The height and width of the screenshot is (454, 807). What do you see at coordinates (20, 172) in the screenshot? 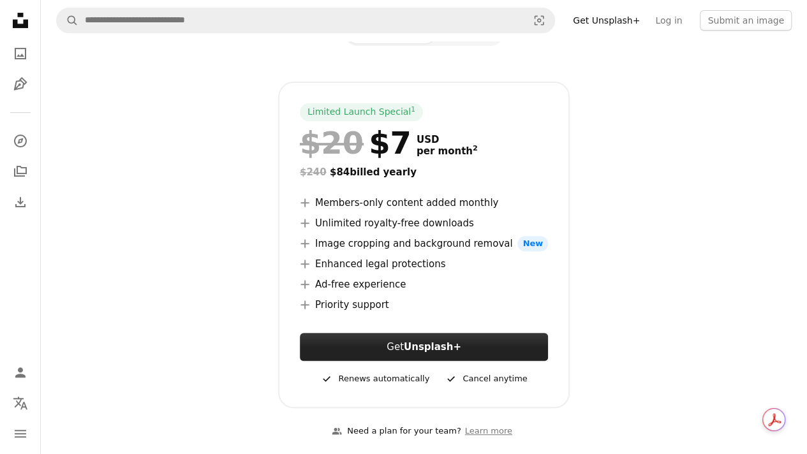
I see `a: Collections` at bounding box center [20, 172].